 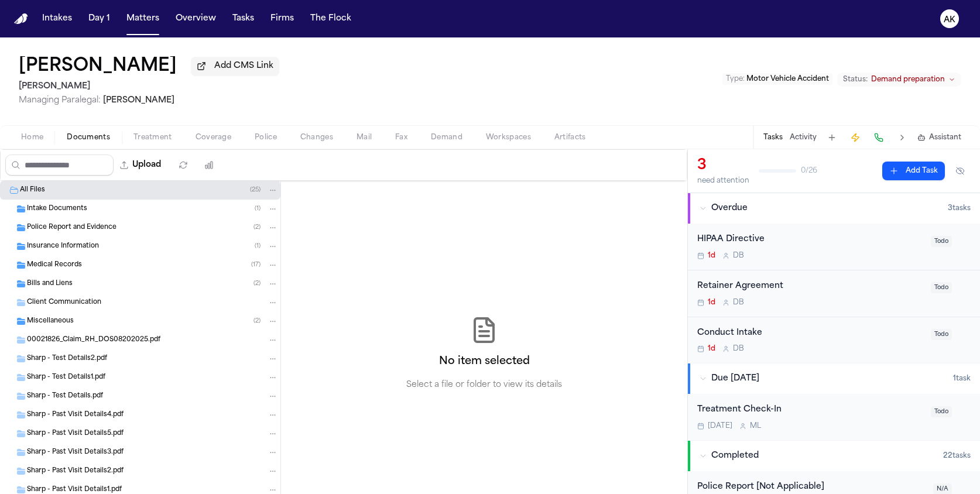 What do you see at coordinates (21, 19) in the screenshot?
I see `a: Home` at bounding box center [21, 19].